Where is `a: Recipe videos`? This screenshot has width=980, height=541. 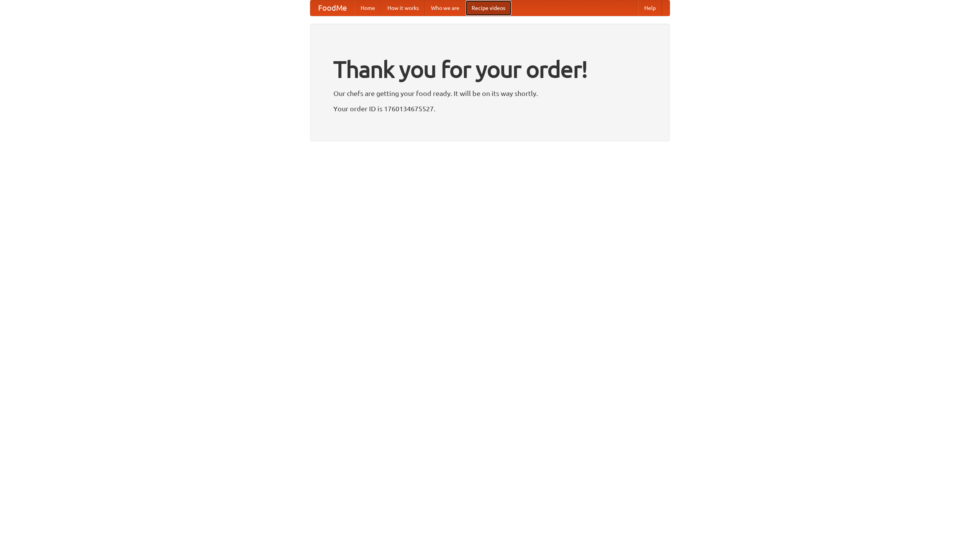
a: Recipe videos is located at coordinates (489, 8).